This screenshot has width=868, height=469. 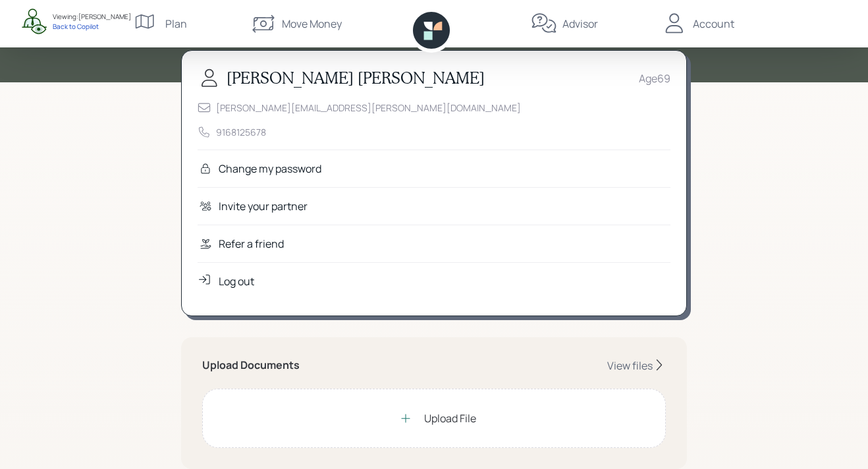 I want to click on div: View files, so click(x=630, y=365).